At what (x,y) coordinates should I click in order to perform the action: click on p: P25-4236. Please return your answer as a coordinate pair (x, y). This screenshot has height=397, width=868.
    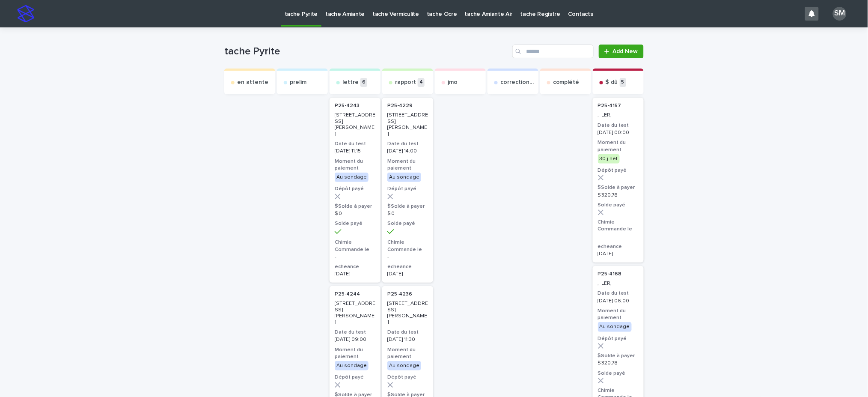
    Looking at the image, I should click on (399, 294).